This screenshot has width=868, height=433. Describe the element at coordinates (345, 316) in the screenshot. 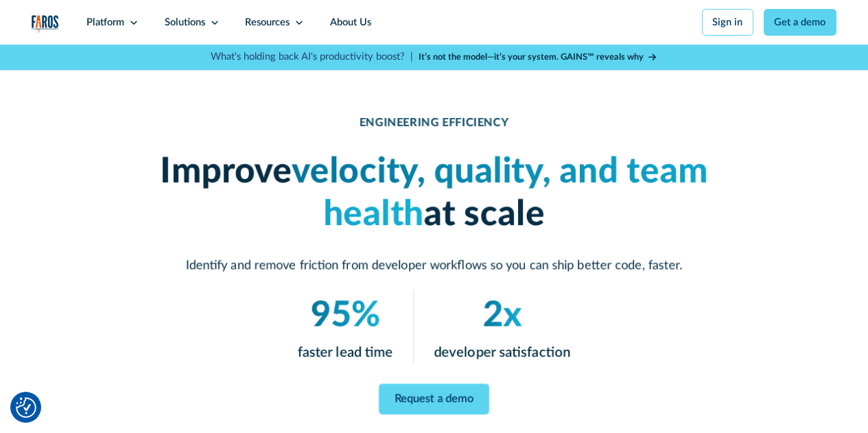

I see `em: 95%` at that location.